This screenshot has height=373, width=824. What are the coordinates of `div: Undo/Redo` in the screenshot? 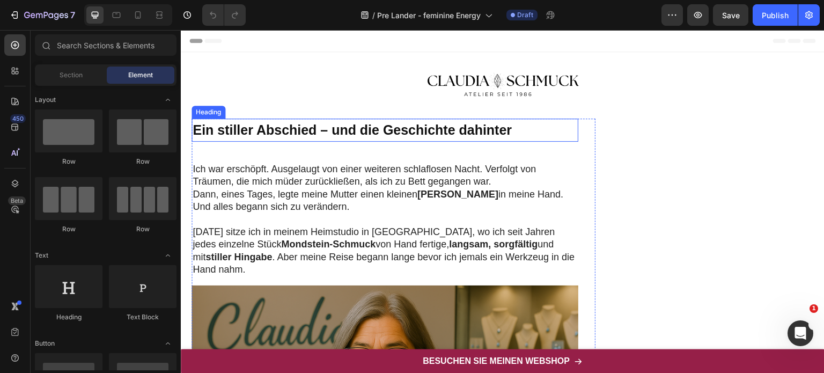 It's located at (224, 15).